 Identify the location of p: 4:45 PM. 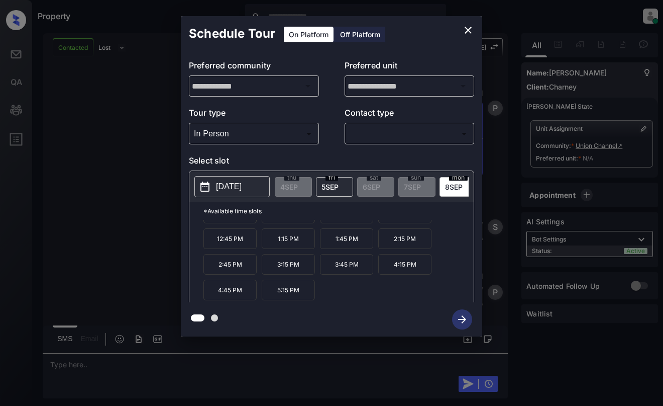
(230, 289).